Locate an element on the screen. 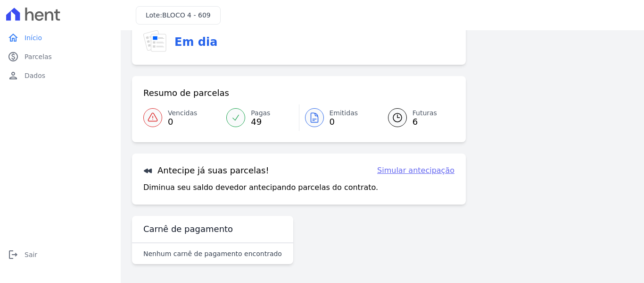 This screenshot has height=283, width=644. i: person is located at coordinates (13, 75).